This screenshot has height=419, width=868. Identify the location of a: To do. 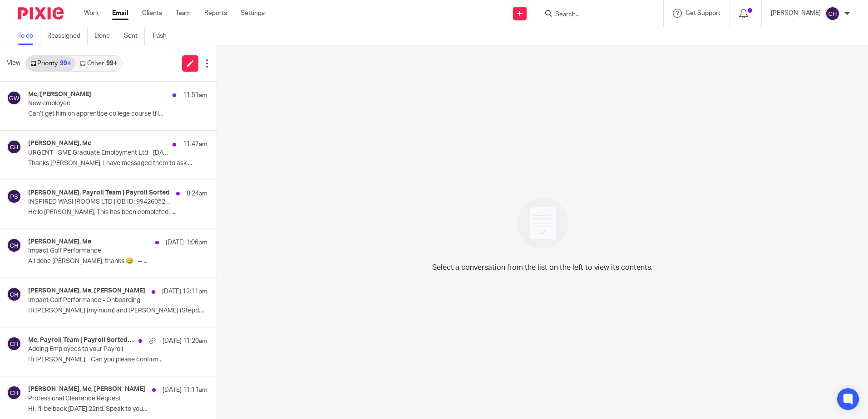
(29, 36).